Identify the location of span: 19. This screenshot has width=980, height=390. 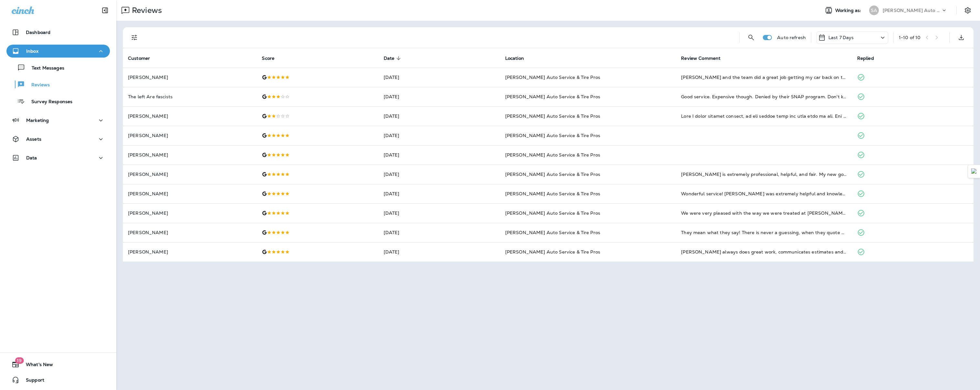
(19, 361).